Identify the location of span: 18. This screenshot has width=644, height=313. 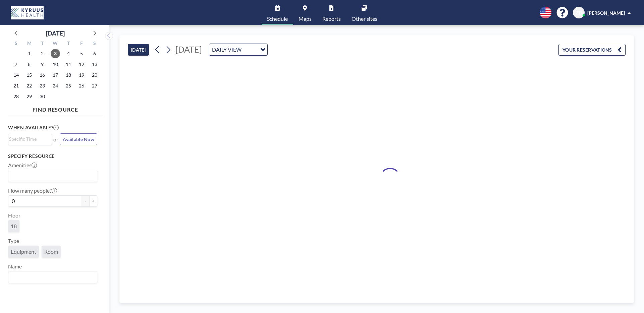
(14, 226).